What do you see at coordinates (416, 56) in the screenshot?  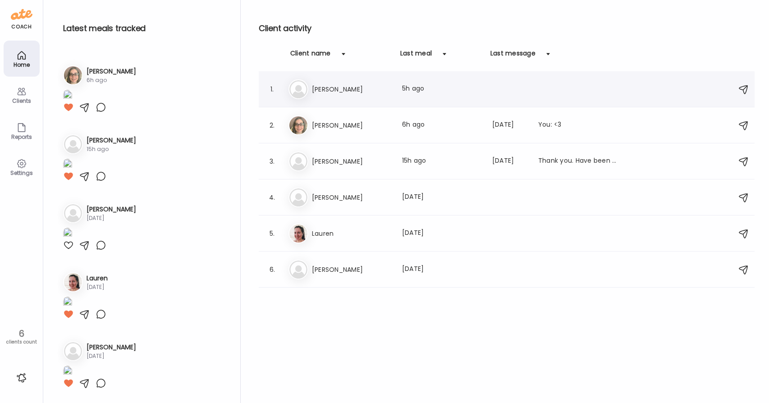 I see `div: Last meal` at bounding box center [416, 56].